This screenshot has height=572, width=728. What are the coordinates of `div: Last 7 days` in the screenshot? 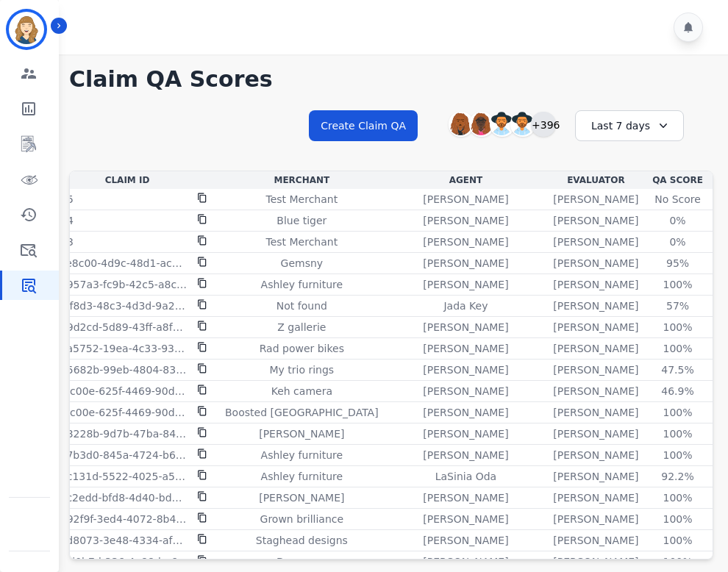 It's located at (630, 126).